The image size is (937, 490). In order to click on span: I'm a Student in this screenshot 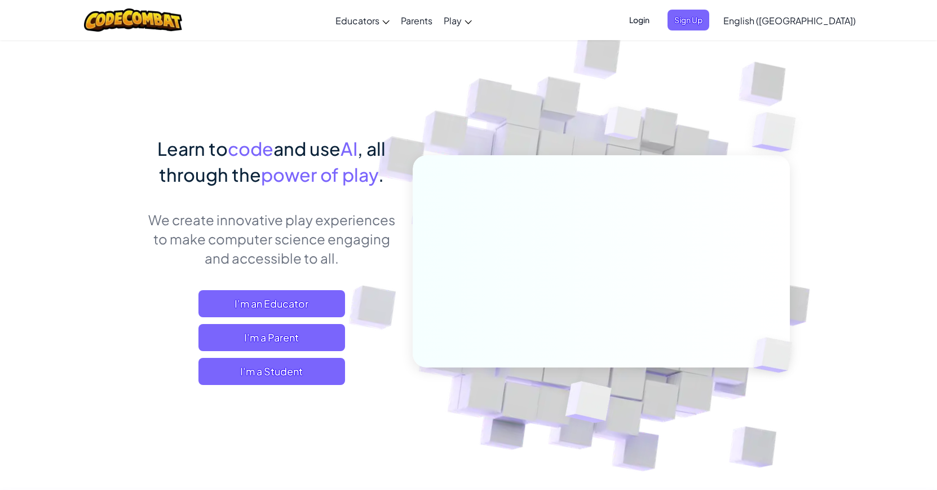, I will do `click(272, 371)`.